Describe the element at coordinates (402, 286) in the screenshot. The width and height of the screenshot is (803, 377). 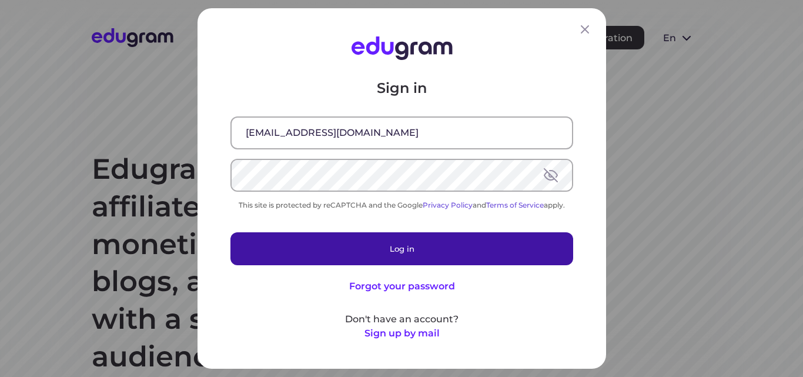
I see `button: Forgot your password` at that location.